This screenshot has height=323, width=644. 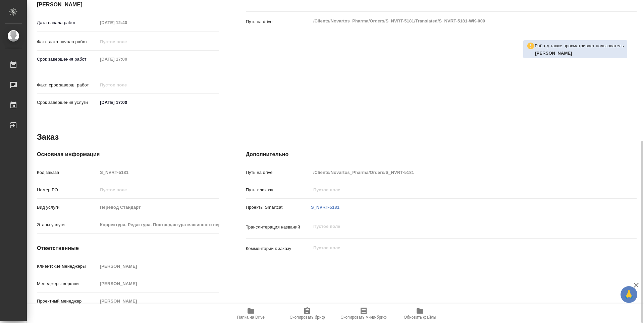 What do you see at coordinates (67, 85) in the screenshot?
I see `p: Факт. срок заверш. работ` at bounding box center [67, 85].